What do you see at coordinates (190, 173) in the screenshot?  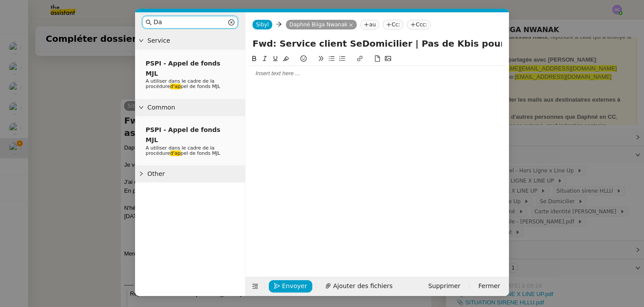 I see `div: Other` at bounding box center [190, 173].